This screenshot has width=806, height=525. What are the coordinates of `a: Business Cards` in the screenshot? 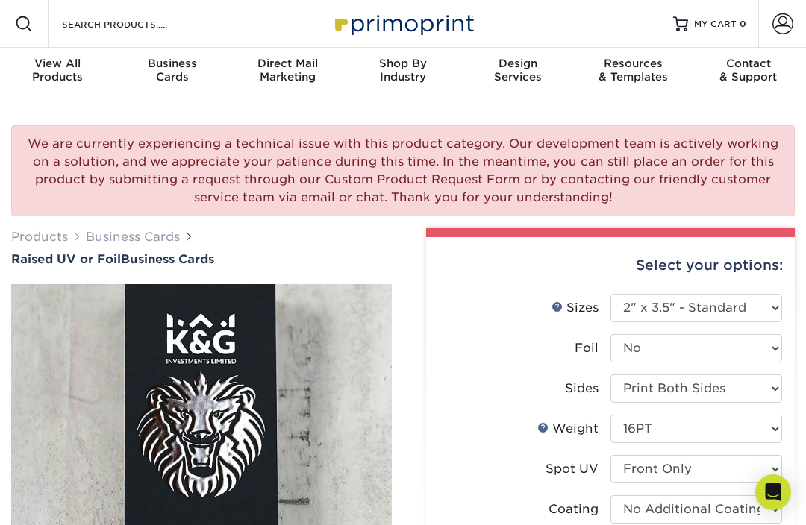 It's located at (133, 237).